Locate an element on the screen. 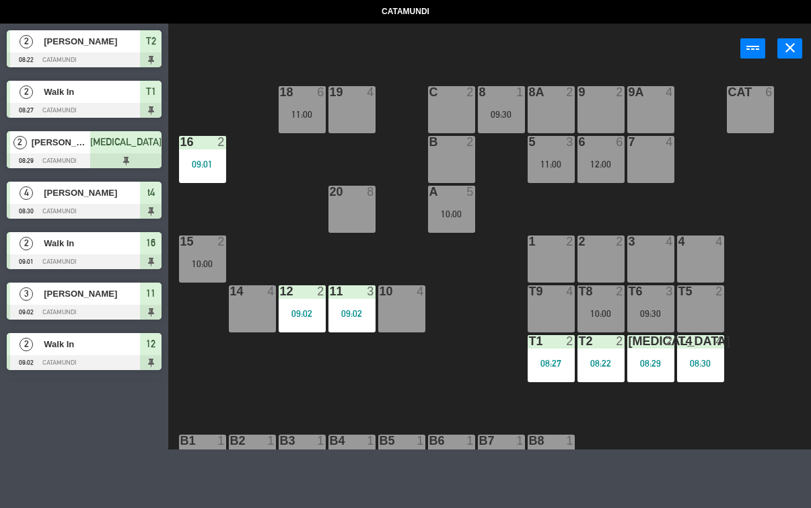 This screenshot has width=811, height=508. span: 12 is located at coordinates (151, 344).